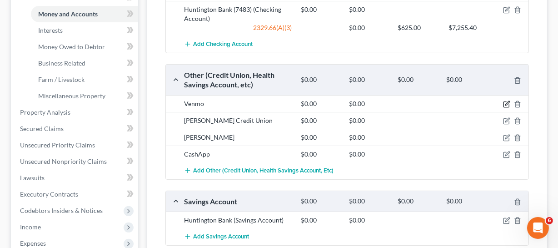 The width and height of the screenshot is (558, 248). Describe the element at coordinates (263, 170) in the screenshot. I see `span: Add Other (Credit Union, Health Savings Account, etc)` at that location.